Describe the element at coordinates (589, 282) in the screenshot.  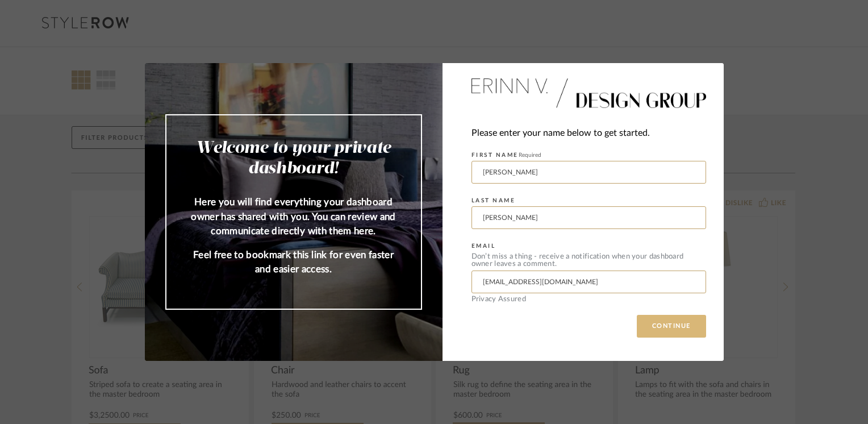
I see `input: Enter Email` at that location.